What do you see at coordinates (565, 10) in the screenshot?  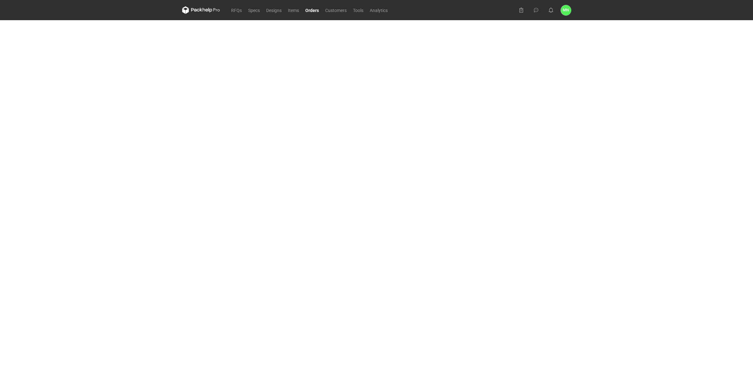 I see `figcaption: MN` at bounding box center [565, 10].